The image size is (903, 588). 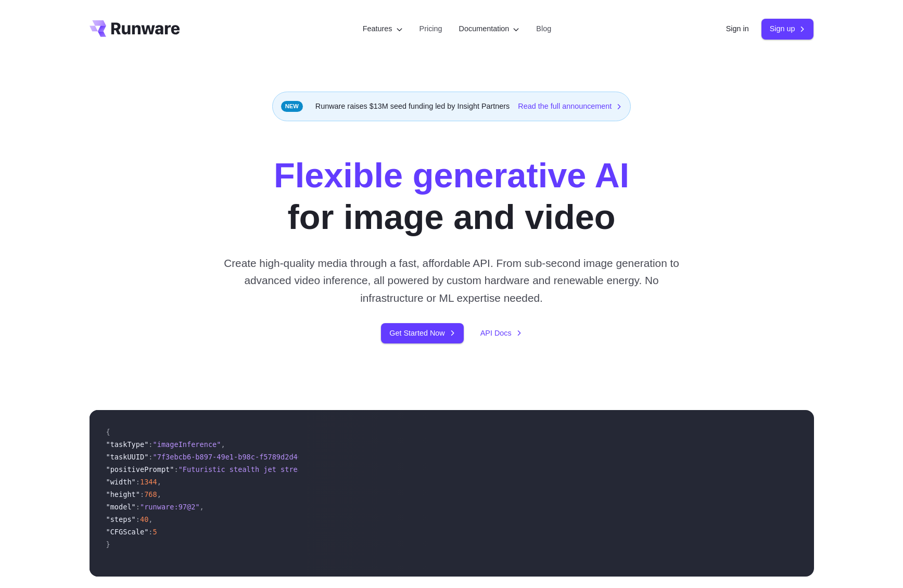 What do you see at coordinates (422, 333) in the screenshot?
I see `a: Get Started Now` at bounding box center [422, 333].